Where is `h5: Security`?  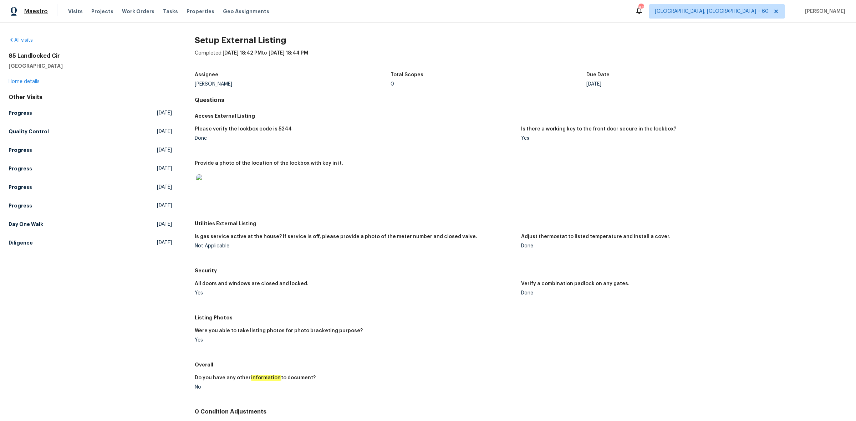
h5: Security is located at coordinates (521, 271).